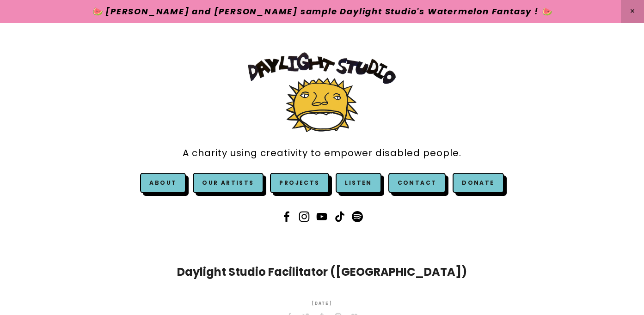 This screenshot has height=315, width=644. I want to click on a: Donate, so click(478, 183).